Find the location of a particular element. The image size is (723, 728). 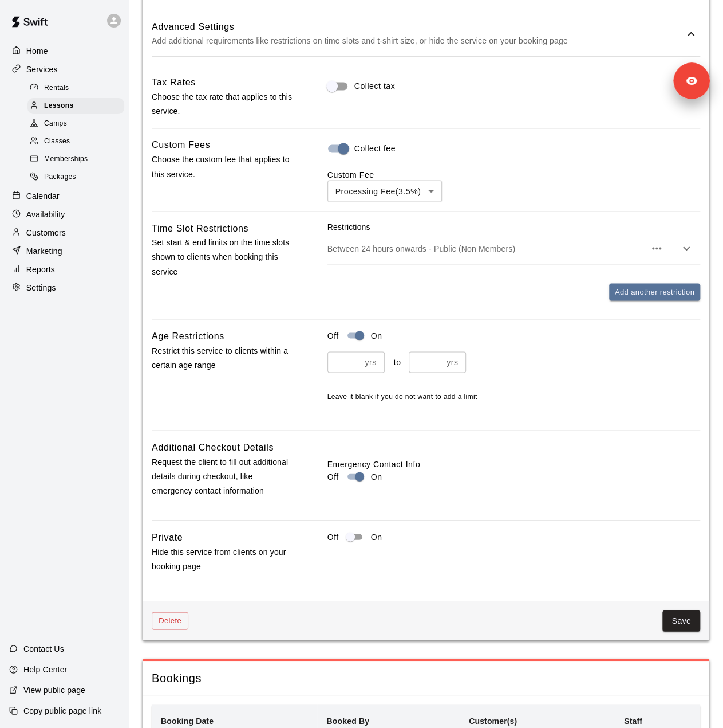

label: Emergency Contact Info is located at coordinates (514, 463).